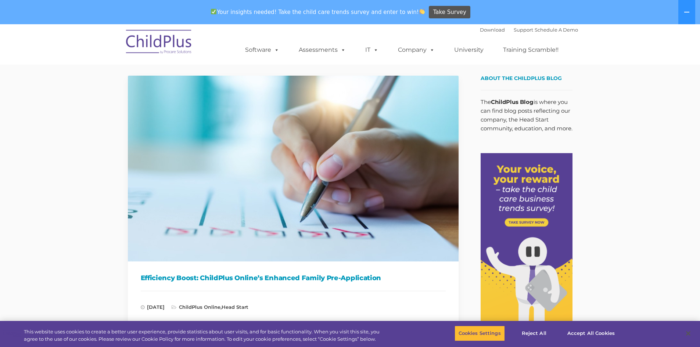  I want to click on a: Download, so click(492, 30).